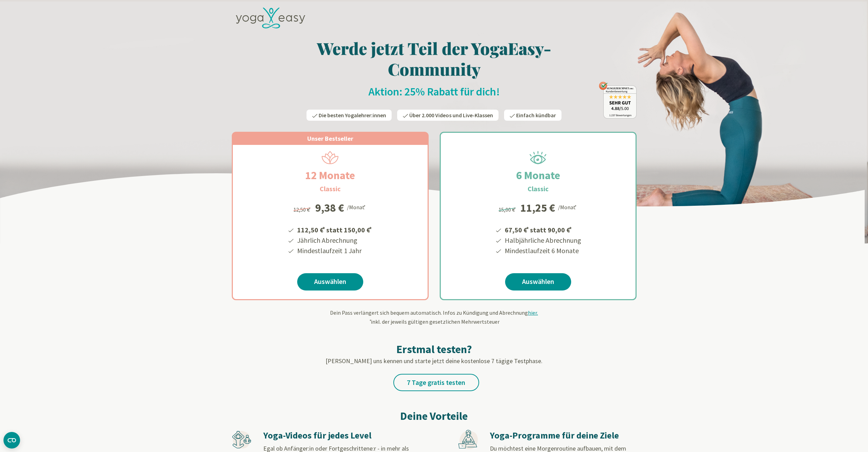 This screenshot has height=452, width=868. I want to click on h3: Yoga-Videos für jedes Level, so click(336, 435).